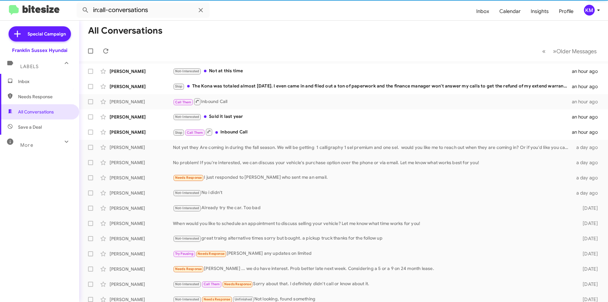 This screenshot has height=302, width=608. I want to click on div: KM, so click(589, 10).